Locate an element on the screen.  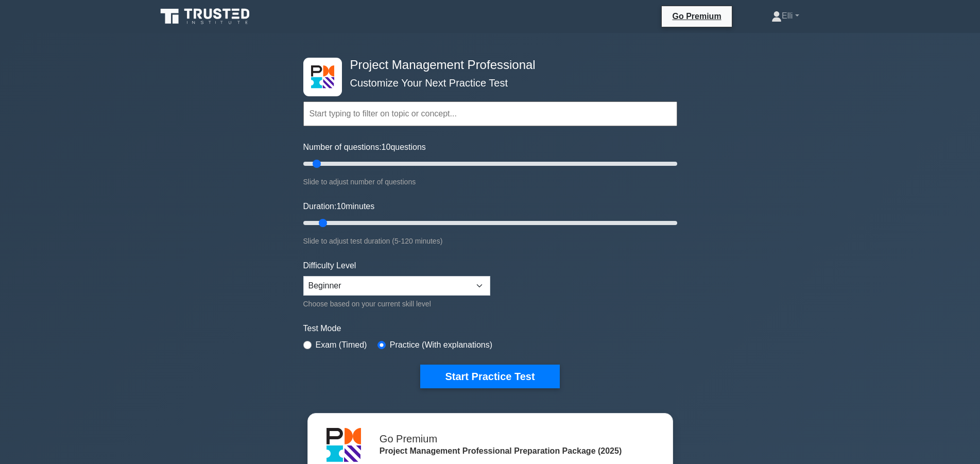
label: Duration: minutes is located at coordinates (339, 207).